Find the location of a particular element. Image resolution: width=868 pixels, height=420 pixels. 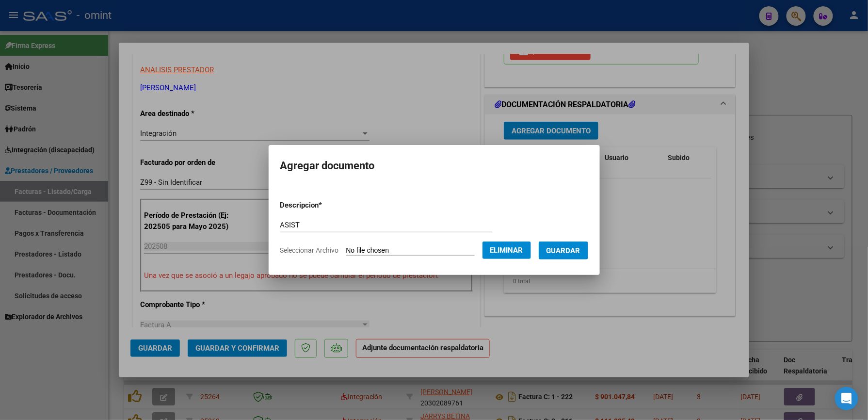

button: Eliminar is located at coordinates (507, 250).